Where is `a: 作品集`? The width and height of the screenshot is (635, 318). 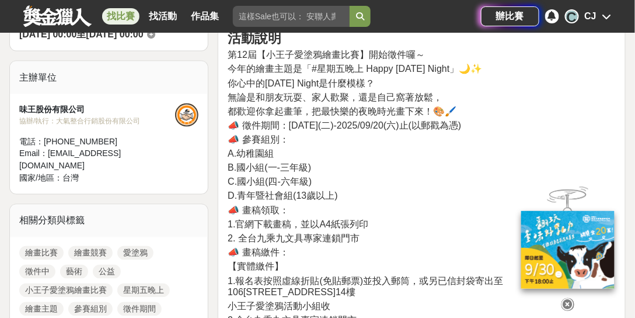 a: 作品集 is located at coordinates (205, 16).